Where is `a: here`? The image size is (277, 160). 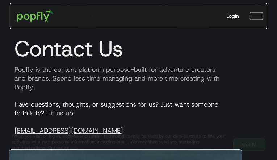 a: here is located at coordinates (72, 147).